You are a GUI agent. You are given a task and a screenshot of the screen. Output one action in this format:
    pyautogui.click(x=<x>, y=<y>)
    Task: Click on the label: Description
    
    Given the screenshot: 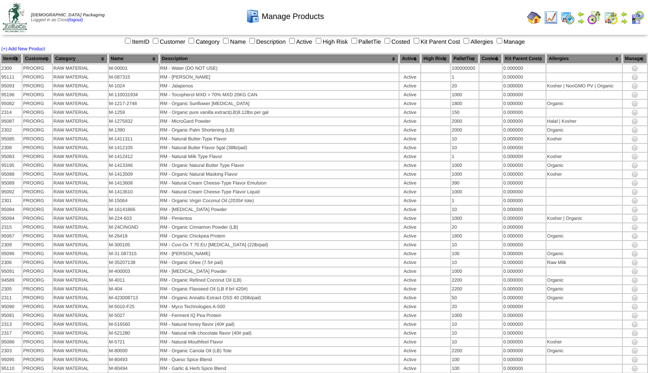 What is the action you would take?
    pyautogui.click(x=267, y=41)
    